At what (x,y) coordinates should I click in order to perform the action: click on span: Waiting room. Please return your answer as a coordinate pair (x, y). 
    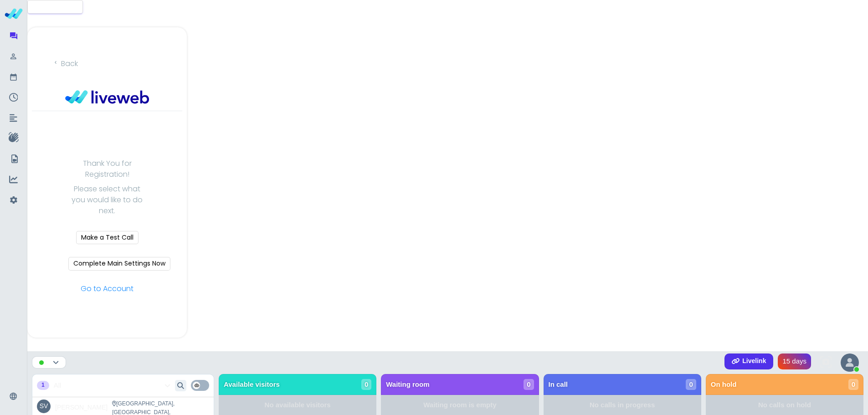
    Looking at the image, I should click on (407, 384).